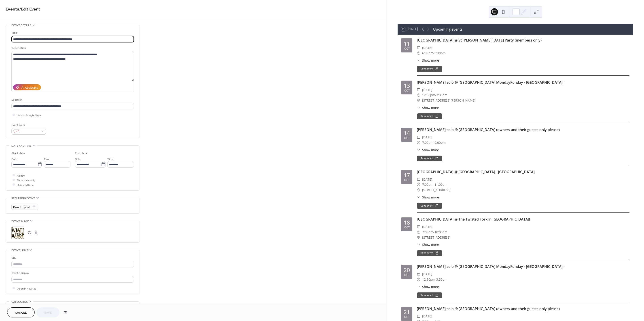 Image resolution: width=644 pixels, height=321 pixels. Describe the element at coordinates (72, 33) in the screenshot. I see `div: Title` at that location.